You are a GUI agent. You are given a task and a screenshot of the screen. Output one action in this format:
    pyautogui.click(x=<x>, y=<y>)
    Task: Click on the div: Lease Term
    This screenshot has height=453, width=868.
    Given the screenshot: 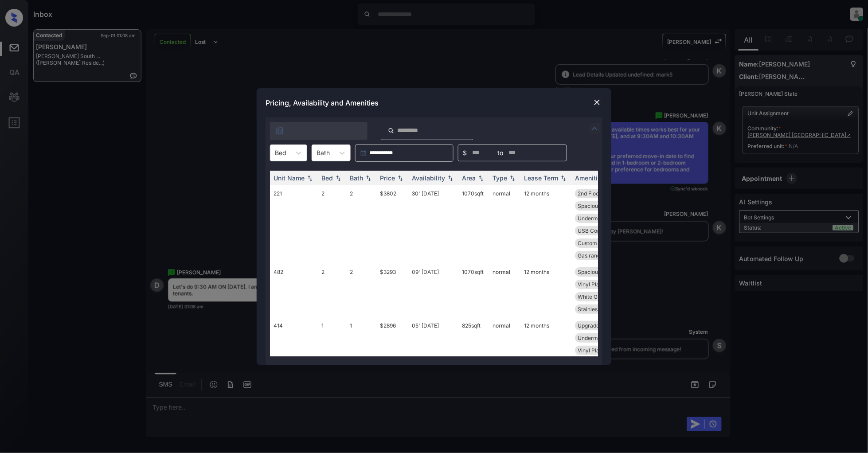 What is the action you would take?
    pyautogui.click(x=541, y=178)
    